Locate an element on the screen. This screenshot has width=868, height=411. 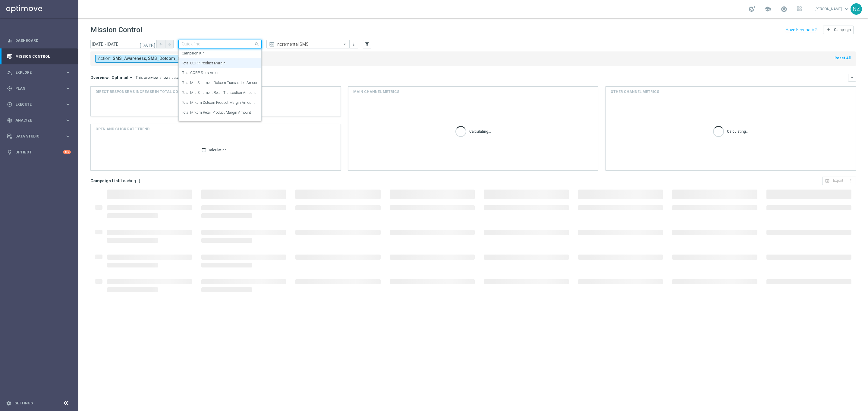
div: Visitor Conversions is located at coordinates (220, 122).